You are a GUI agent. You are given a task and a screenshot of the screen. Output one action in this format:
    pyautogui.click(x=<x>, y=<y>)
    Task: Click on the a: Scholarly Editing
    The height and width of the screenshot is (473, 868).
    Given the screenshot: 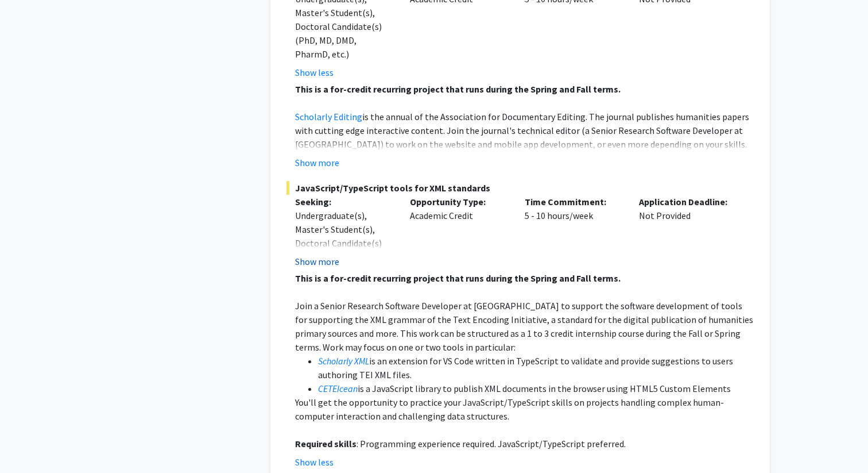 What is the action you would take?
    pyautogui.click(x=328, y=117)
    